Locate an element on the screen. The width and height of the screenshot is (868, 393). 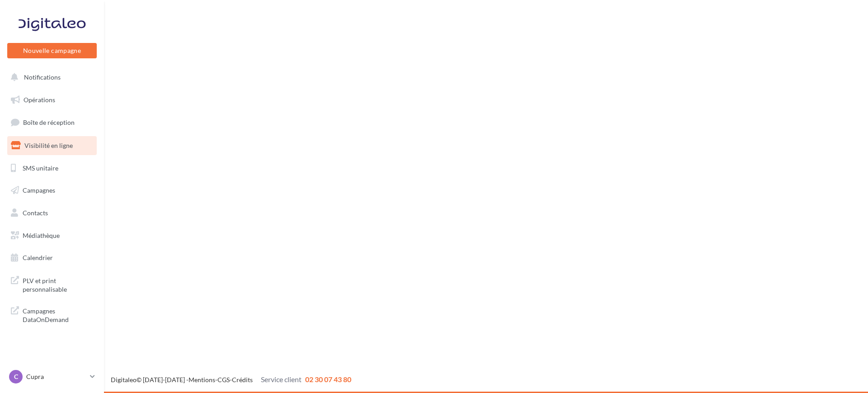
span: SMS unitaire is located at coordinates (40, 167).